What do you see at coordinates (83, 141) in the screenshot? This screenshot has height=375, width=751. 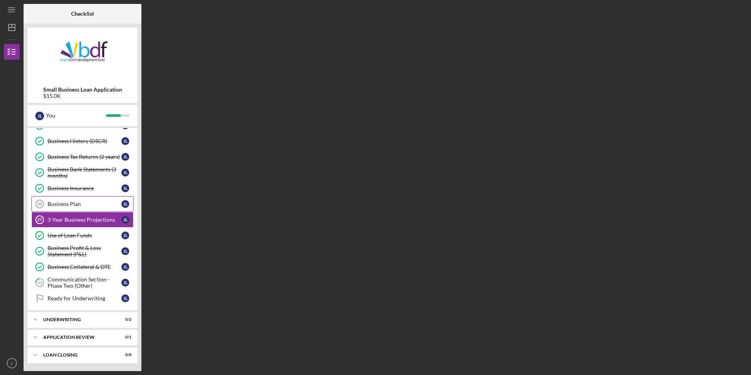 I see `a: Business History (DSCR)jl` at bounding box center [83, 141].